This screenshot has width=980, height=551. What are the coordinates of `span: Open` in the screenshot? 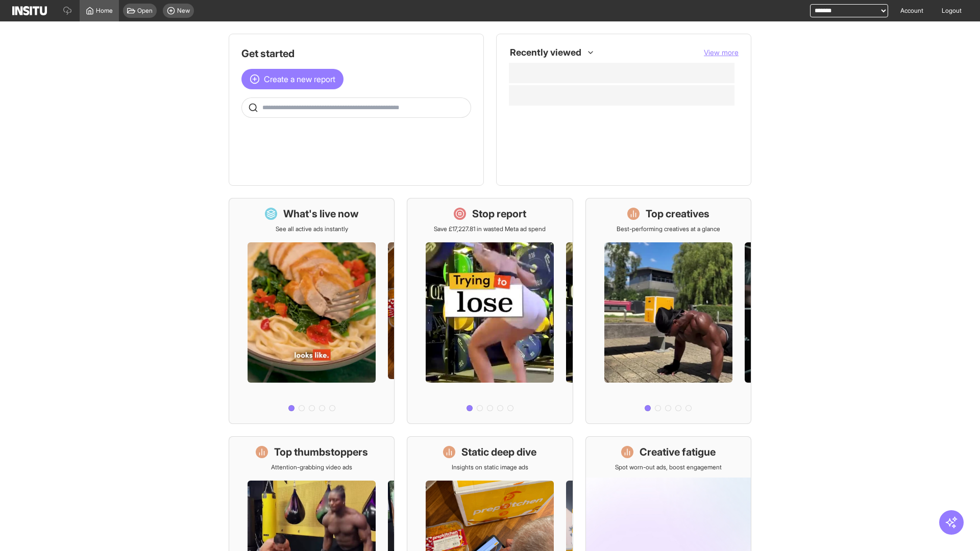 It's located at (145, 11).